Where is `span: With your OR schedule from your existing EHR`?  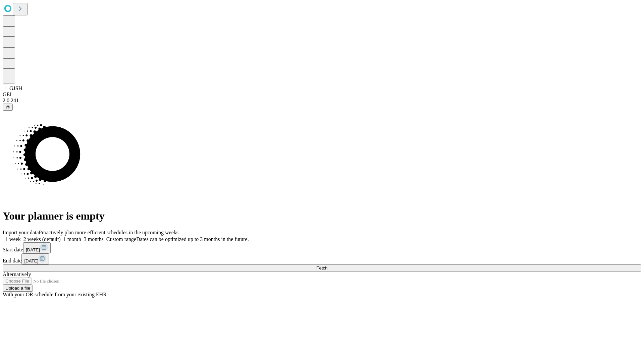 span: With your OR schedule from your existing EHR is located at coordinates (55, 295).